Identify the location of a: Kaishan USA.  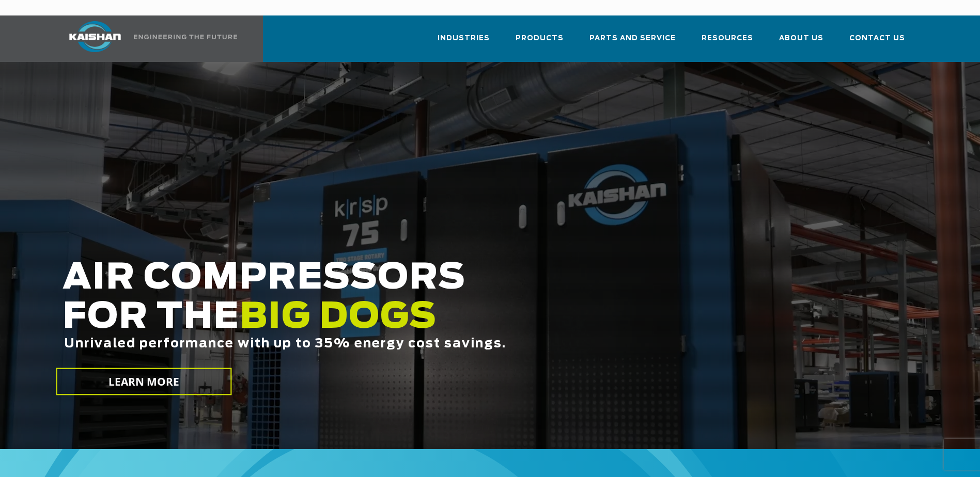
(148, 39).